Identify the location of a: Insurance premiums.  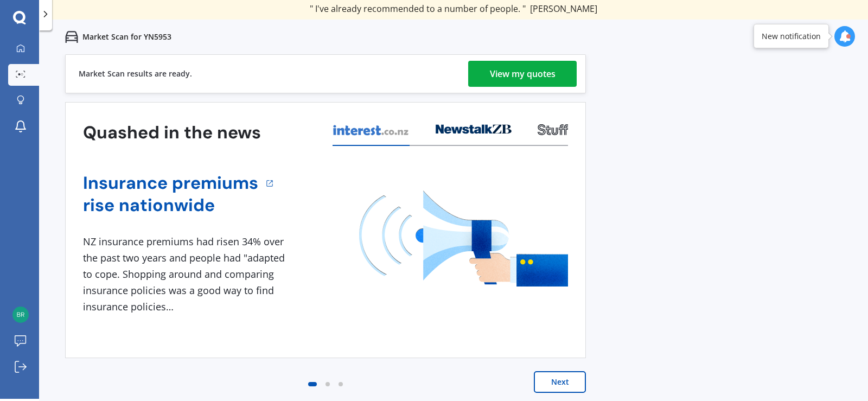
(170, 183).